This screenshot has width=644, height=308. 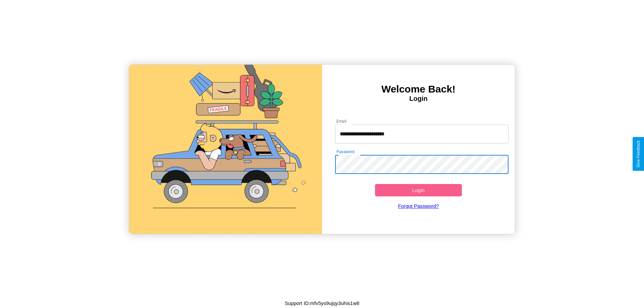 What do you see at coordinates (322, 303) in the screenshot?
I see `p: Support ID: mfv5ys9ujqy3uhis1w8` at bounding box center [322, 303].